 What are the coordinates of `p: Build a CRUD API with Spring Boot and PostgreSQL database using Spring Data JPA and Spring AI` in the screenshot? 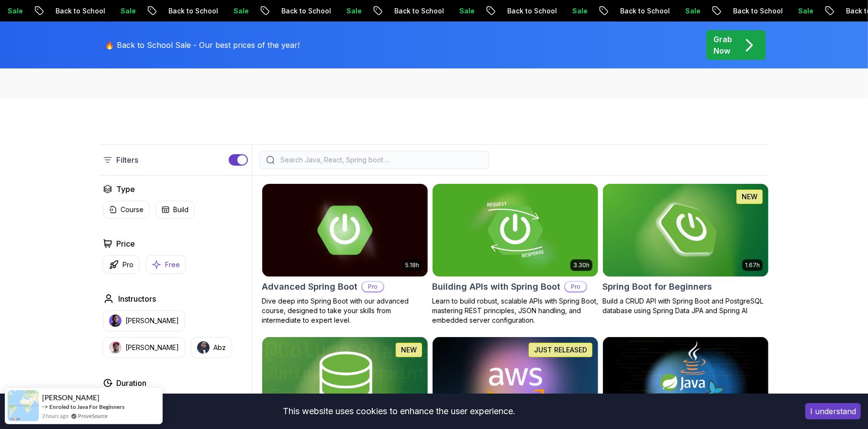 It's located at (686, 306).